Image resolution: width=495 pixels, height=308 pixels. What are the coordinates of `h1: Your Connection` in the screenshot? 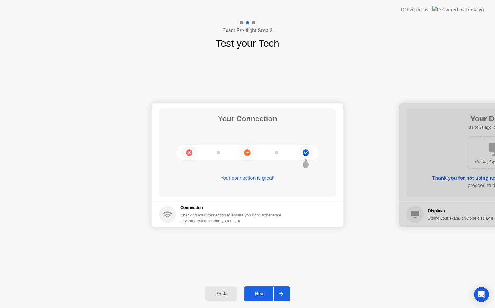 It's located at (248, 119).